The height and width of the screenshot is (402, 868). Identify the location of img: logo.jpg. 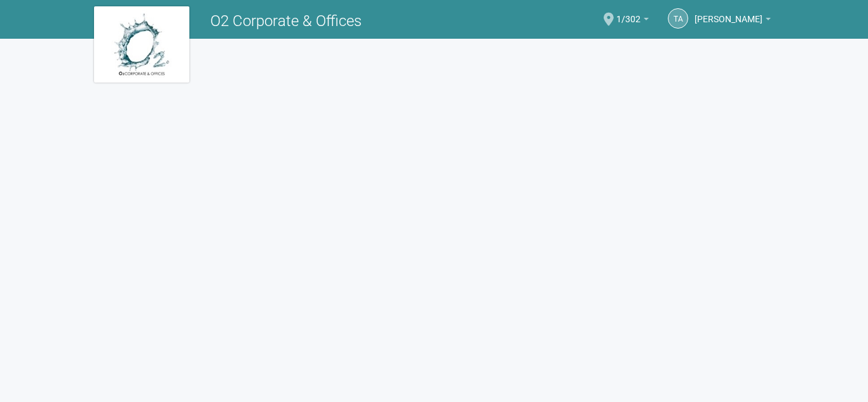
(141, 45).